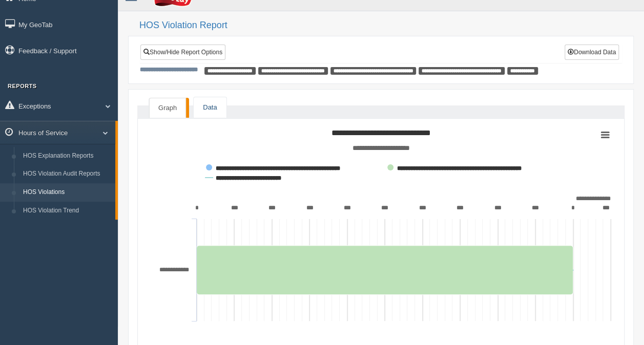 This screenshot has width=644, height=345. I want to click on button: Download Data, so click(591, 53).